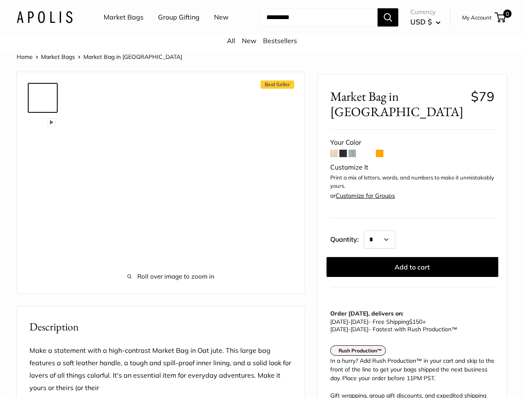 The image size is (524, 398). What do you see at coordinates (394, 329) in the screenshot?
I see `span: - Fastest with Rush Production™` at bounding box center [394, 329].